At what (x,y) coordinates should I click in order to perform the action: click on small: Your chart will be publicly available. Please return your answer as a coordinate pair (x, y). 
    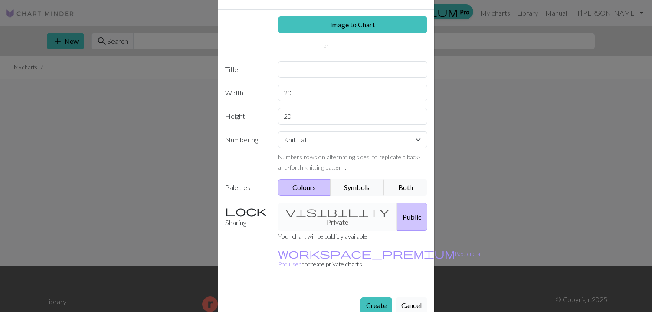
    Looking at the image, I should click on (322, 236).